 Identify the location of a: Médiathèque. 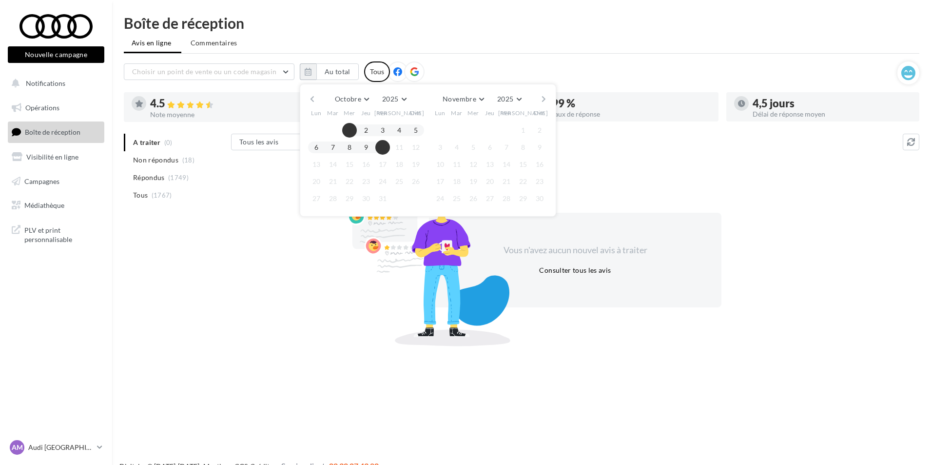
(56, 205).